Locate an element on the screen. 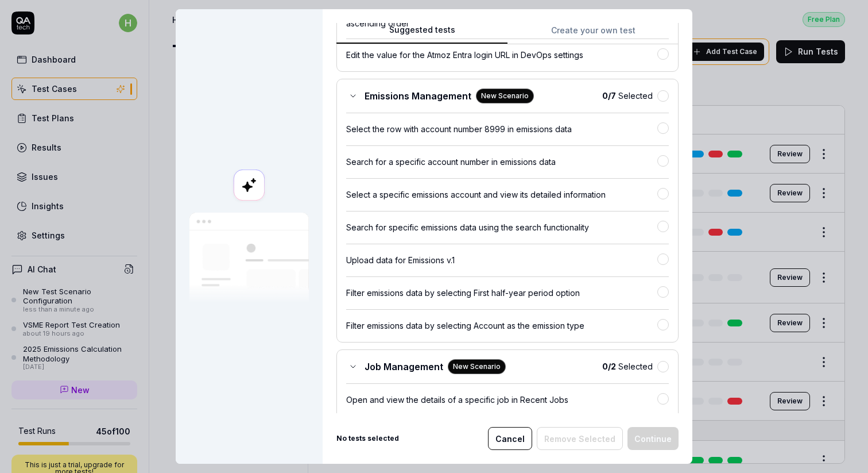 Image resolution: width=868 pixels, height=473 pixels. button: Create your own test is located at coordinates (593, 34).